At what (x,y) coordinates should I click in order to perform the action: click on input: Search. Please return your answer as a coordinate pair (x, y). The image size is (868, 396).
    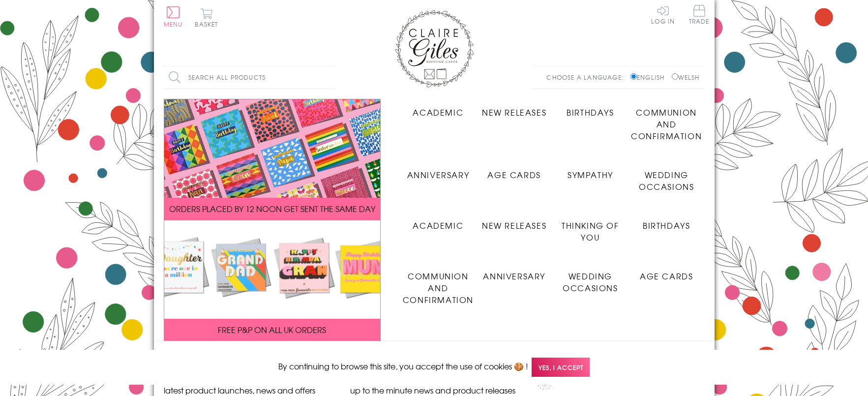
    Looking at the image, I should click on (331, 77).